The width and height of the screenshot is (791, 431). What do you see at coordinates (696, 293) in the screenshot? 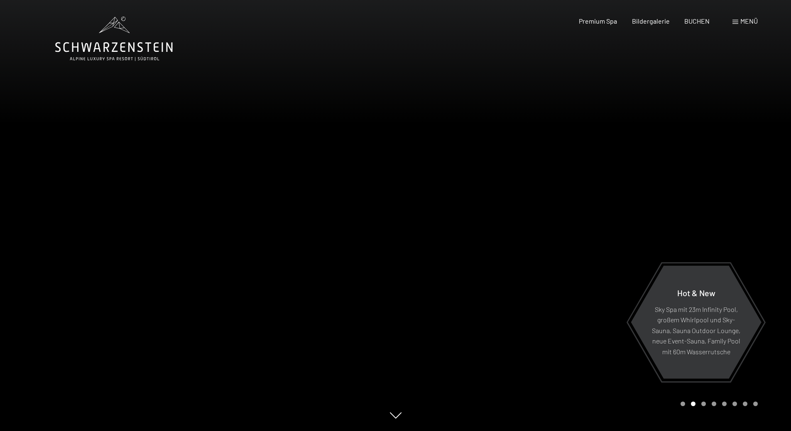
I see `span: Hot & New` at bounding box center [696, 293].